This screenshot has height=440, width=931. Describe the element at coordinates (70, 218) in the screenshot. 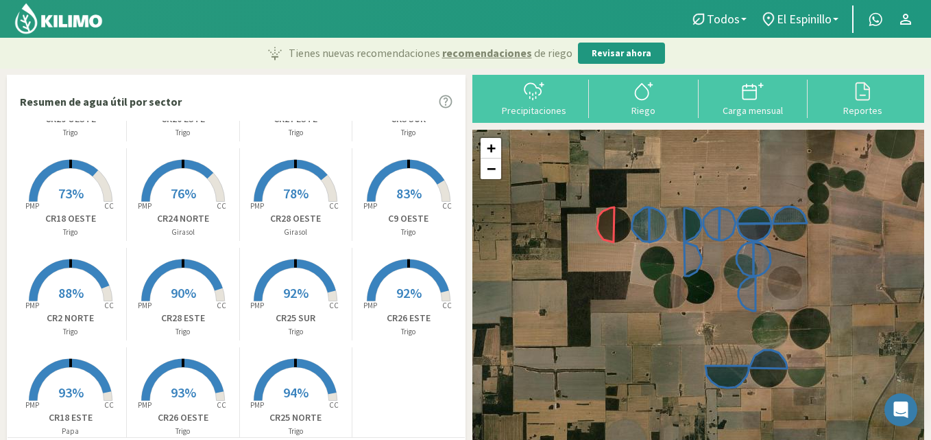

I see `p: CR18 OESTE` at that location.